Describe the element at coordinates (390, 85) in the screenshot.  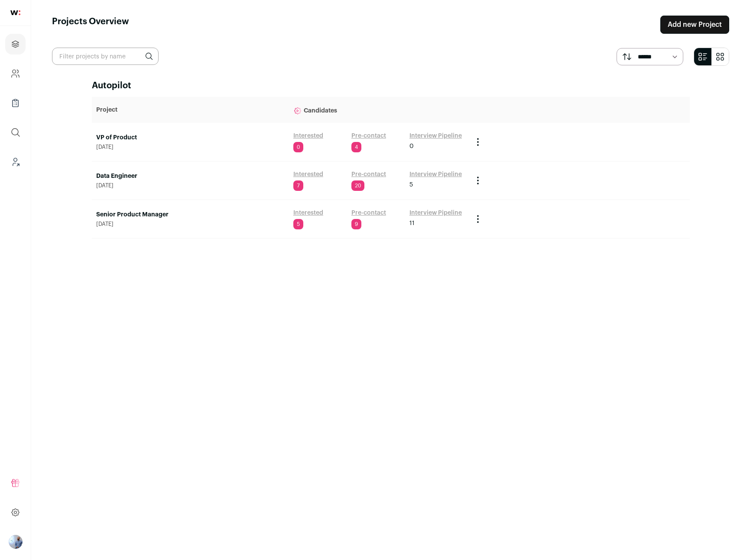
I see `h2: Autopilot` at that location.